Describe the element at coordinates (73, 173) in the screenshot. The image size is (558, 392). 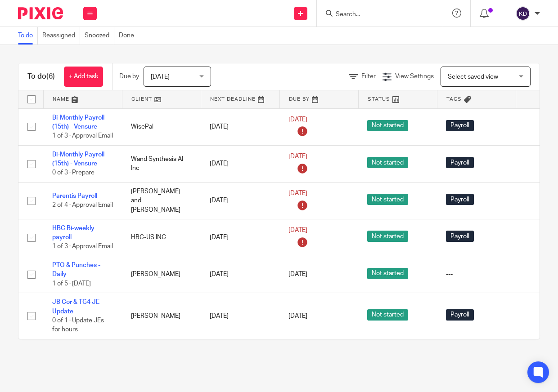
I see `span: 0 of 3 · Prepare` at that location.